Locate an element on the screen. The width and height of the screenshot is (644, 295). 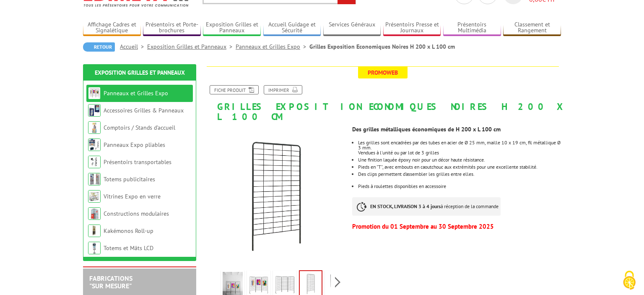
a: Fiche produit is located at coordinates (234, 90).